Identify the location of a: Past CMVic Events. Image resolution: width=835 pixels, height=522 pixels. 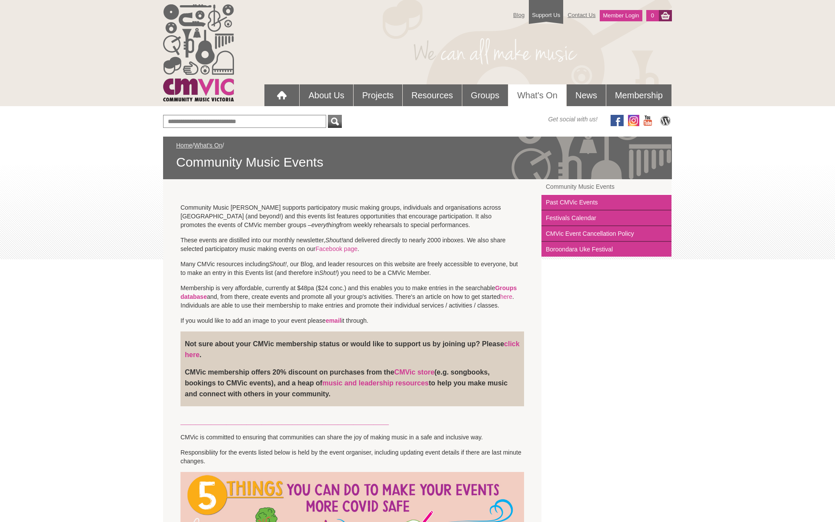
(606, 203).